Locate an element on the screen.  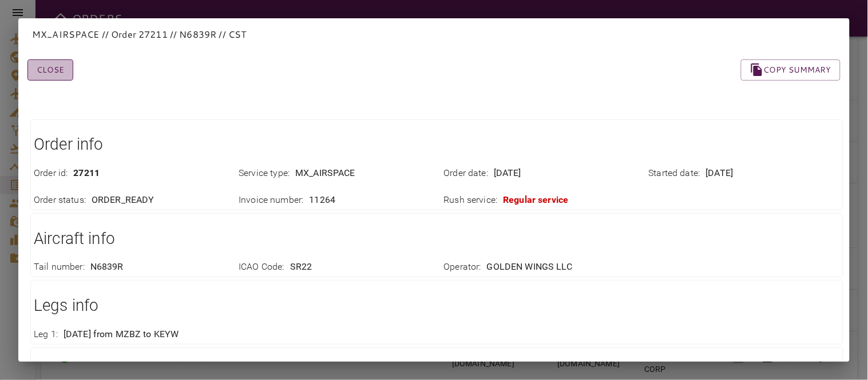
button: Copy summary is located at coordinates (791, 70).